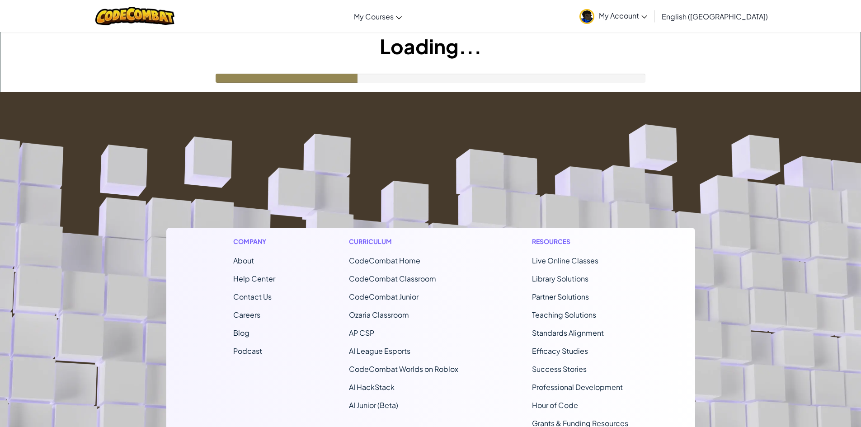  I want to click on a: Teaching Solutions, so click(564, 315).